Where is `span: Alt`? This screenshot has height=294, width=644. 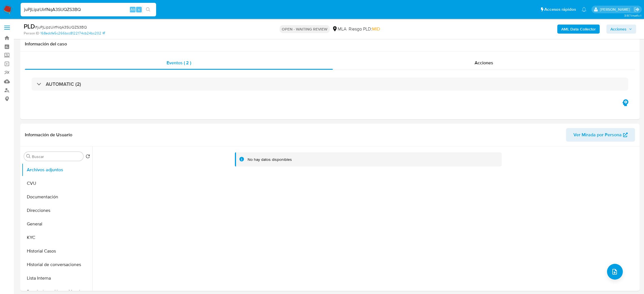
span: Alt is located at coordinates (133, 9).